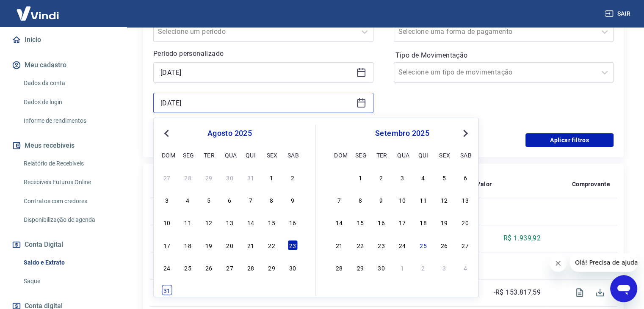  I want to click on div: Choose quinta-feira, 11 de setembro de 2025, so click(423, 200).